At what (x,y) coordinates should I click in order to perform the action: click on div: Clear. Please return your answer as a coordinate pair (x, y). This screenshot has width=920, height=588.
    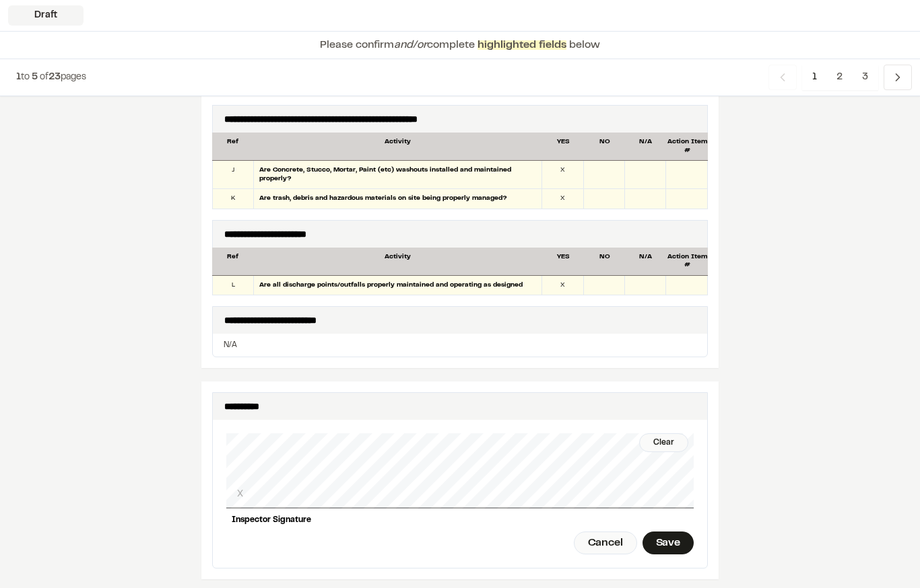
    Looking at the image, I should click on (663, 443).